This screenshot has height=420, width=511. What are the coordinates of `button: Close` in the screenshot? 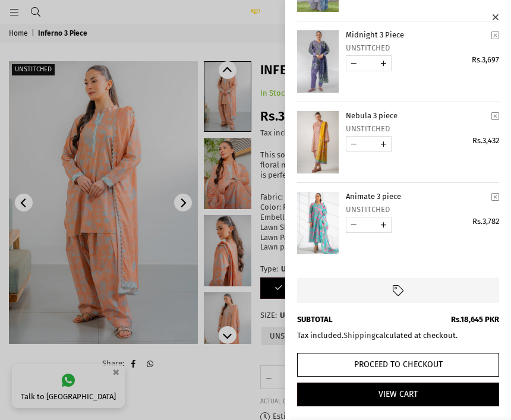 It's located at (495, 16).